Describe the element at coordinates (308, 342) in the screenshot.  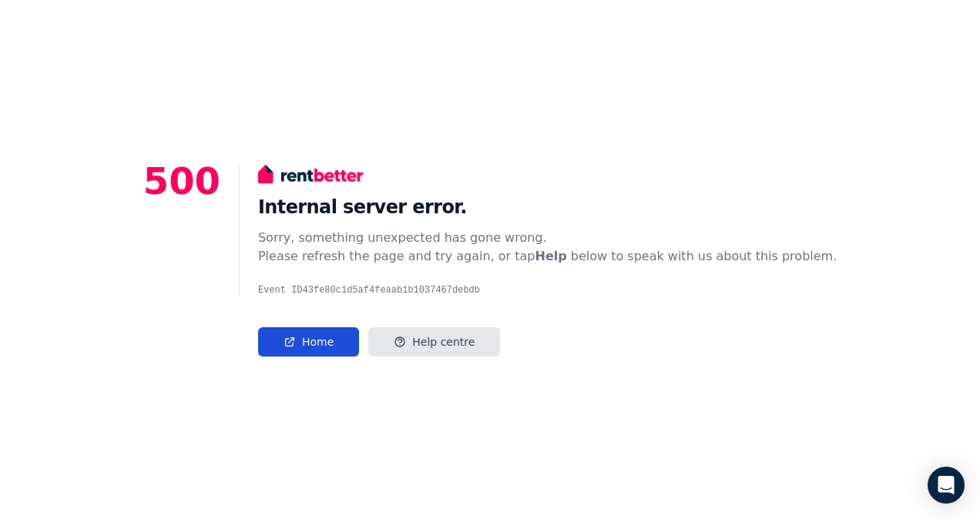
I see `a: Home` at that location.